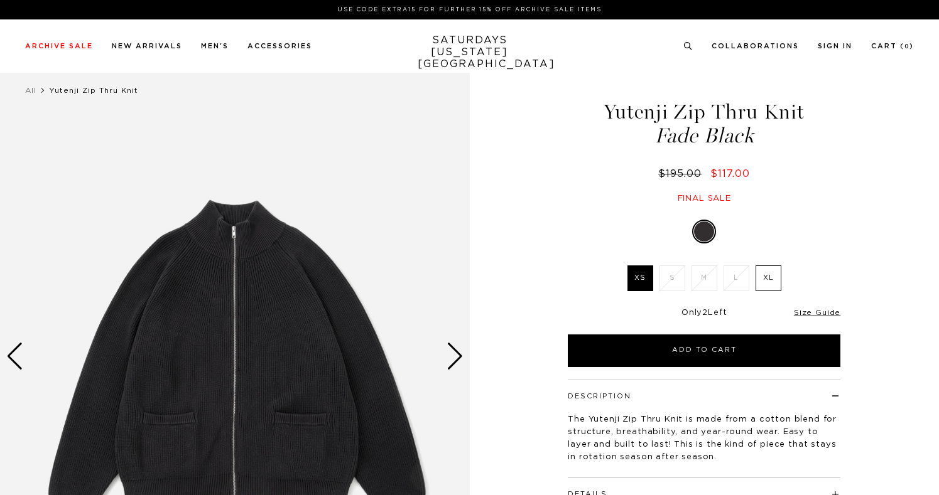 The height and width of the screenshot is (495, 939). I want to click on div: Next slide, so click(455, 357).